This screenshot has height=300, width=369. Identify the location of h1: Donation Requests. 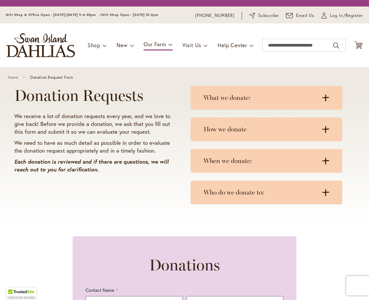
(96, 95).